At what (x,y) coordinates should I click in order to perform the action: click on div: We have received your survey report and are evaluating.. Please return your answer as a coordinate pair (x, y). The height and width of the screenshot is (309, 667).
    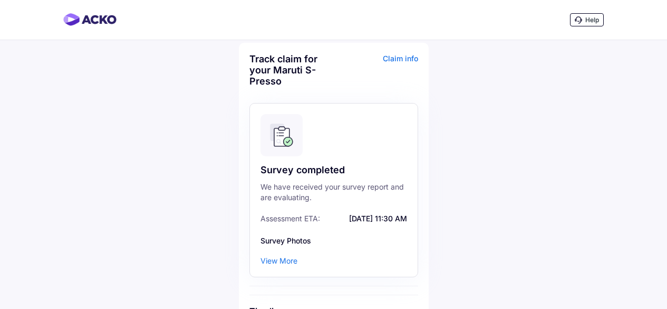
    Looking at the image, I should click on (334, 192).